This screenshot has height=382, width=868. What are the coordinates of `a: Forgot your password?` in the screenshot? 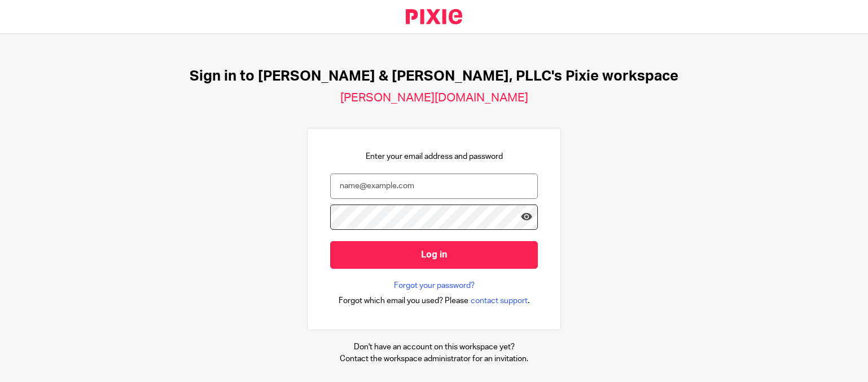 It's located at (434, 286).